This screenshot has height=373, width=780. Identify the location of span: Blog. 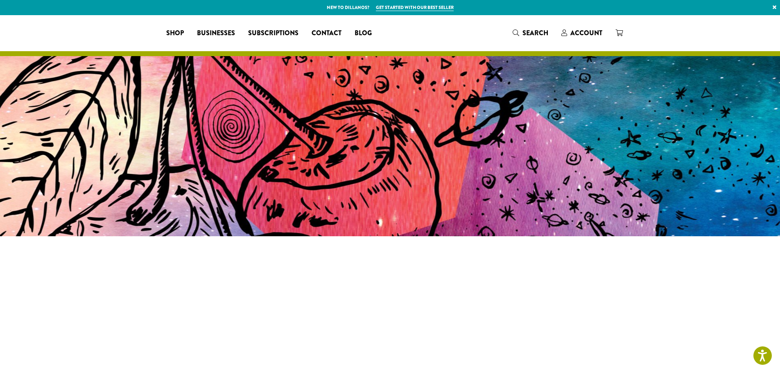
(363, 33).